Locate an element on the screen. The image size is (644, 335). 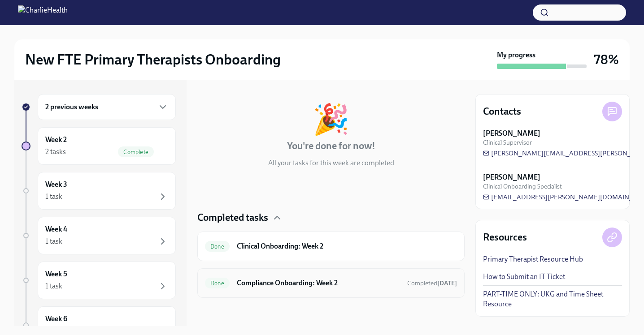
h2: New FTE Primary Therapists Onboarding is located at coordinates (153, 60).